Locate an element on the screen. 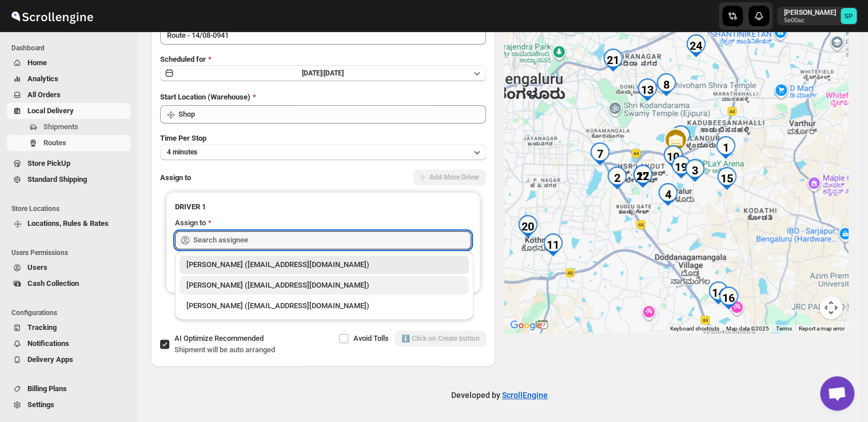 The height and width of the screenshot is (422, 868). span: Locations, Rules & Rates is located at coordinates (68, 223).